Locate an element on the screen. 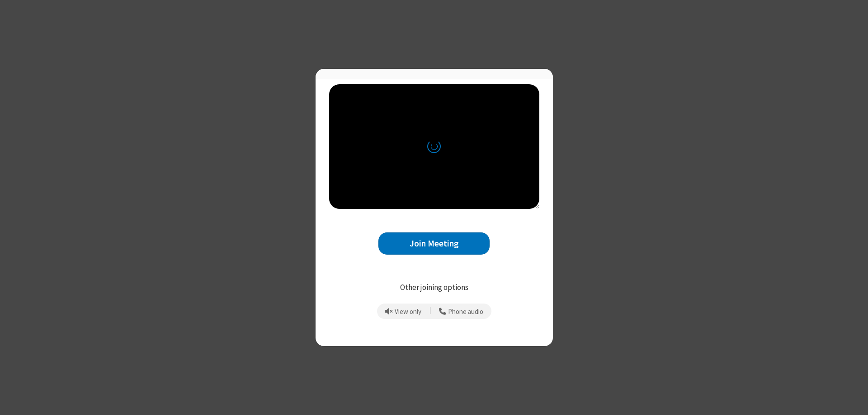 This screenshot has height=415, width=868. button: Use your phone for mic and speaker while you view the meeting on this device. is located at coordinates (462, 311).